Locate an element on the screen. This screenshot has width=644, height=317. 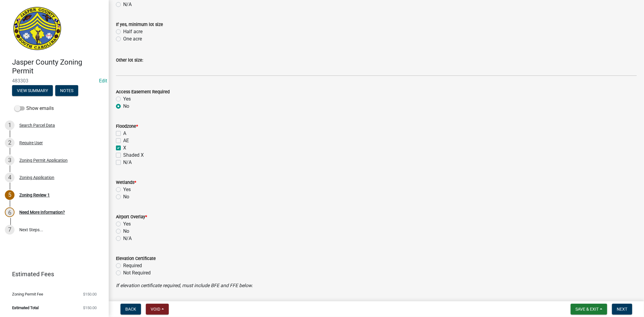
div: Need More Information? is located at coordinates (42, 212).